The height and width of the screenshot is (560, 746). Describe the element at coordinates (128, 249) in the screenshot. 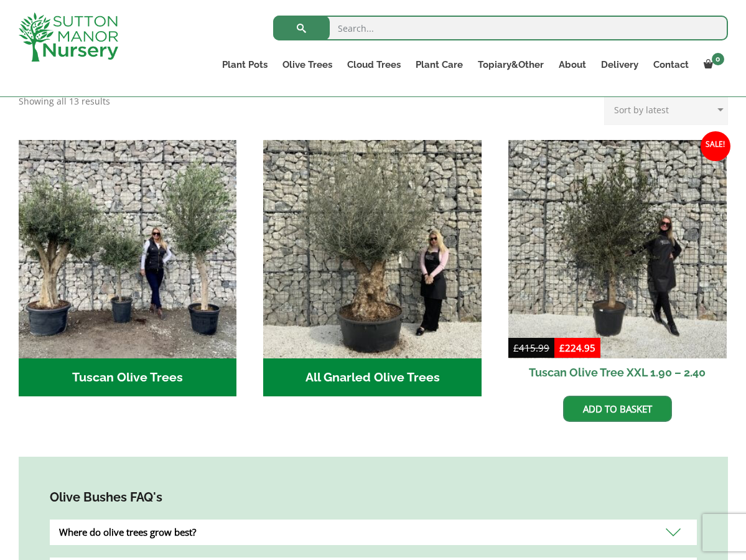

I see `img: Tuscan Olive Trees` at that location.